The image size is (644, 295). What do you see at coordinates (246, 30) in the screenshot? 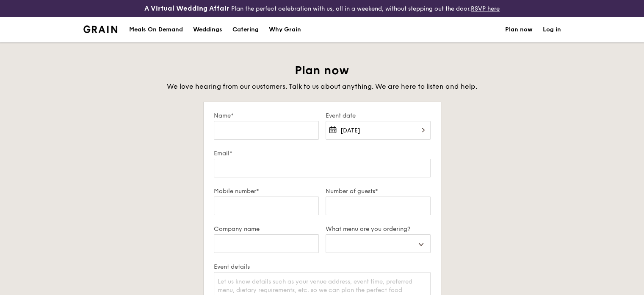
I see `div: Catering` at bounding box center [246, 30].